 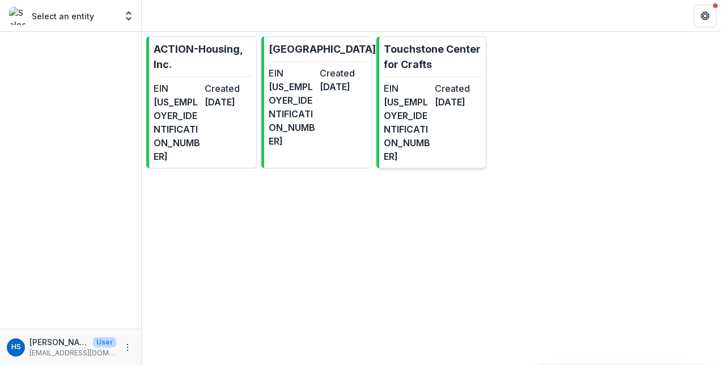 I want to click on button: Open entity switcher, so click(x=129, y=16).